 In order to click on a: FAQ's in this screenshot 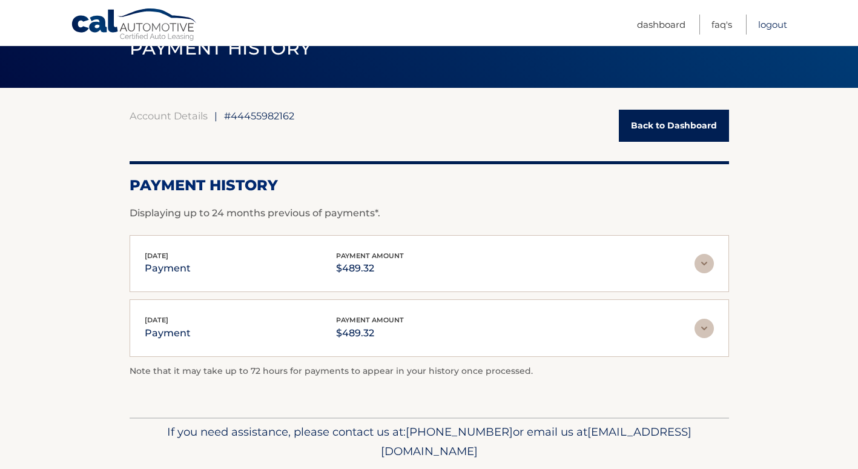, I will do `click(722, 24)`.